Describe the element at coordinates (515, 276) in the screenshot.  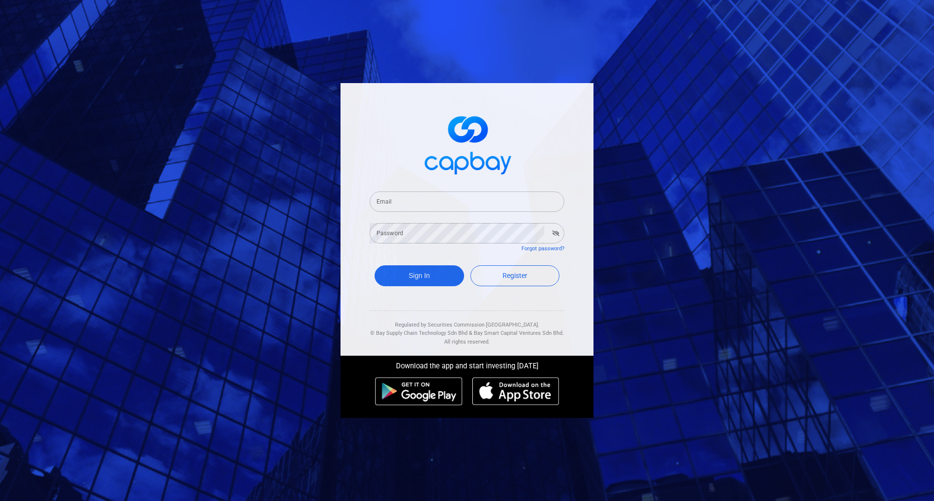
I see `a: Register` at that location.